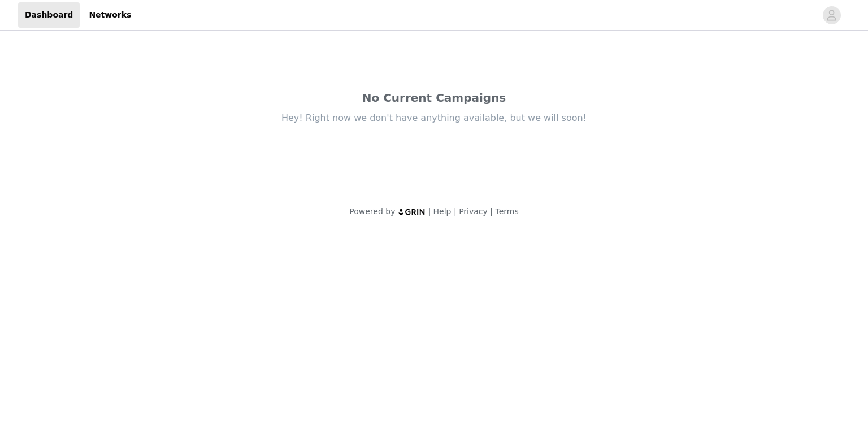  I want to click on a: Terms, so click(506, 212).